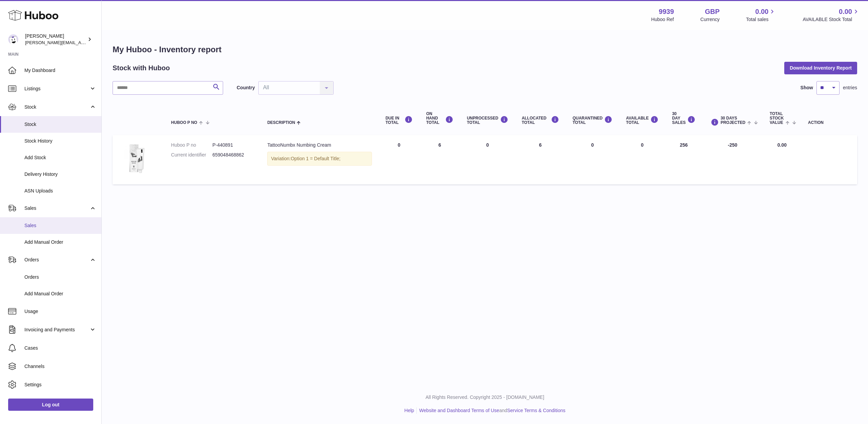  I want to click on td: -250, so click(733, 159).